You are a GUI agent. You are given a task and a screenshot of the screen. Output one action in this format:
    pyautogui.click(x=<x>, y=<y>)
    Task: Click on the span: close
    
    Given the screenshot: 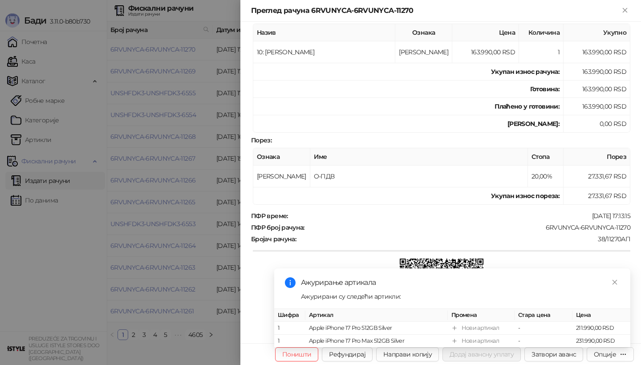 What is the action you would take?
    pyautogui.click(x=615, y=282)
    